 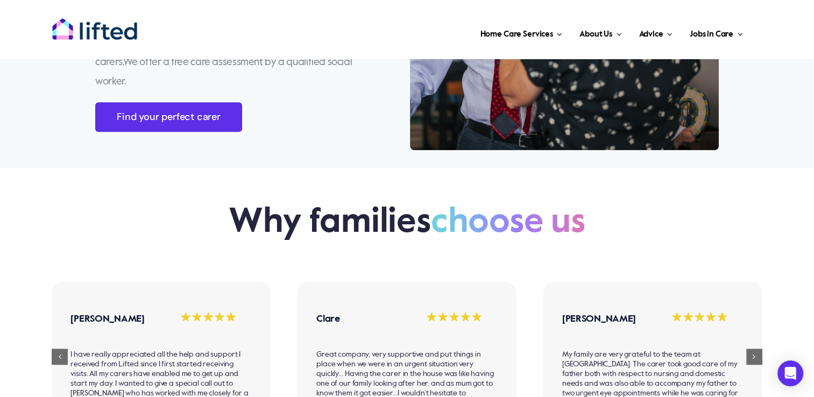 What do you see at coordinates (168, 117) in the screenshot?
I see `span: Find your perfect carer` at bounding box center [168, 117].